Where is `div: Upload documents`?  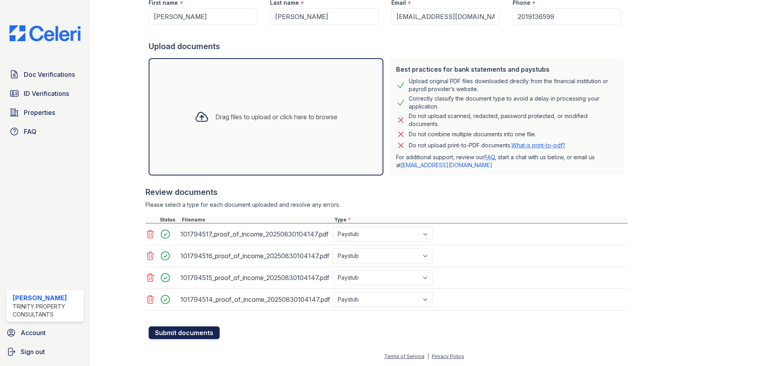
div: Upload documents is located at coordinates (388, 46).